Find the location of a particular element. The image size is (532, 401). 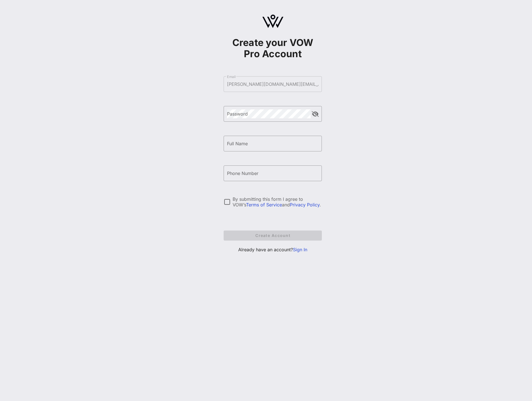

div: By submitting this form I agree to VOW’s and . is located at coordinates (277, 202).